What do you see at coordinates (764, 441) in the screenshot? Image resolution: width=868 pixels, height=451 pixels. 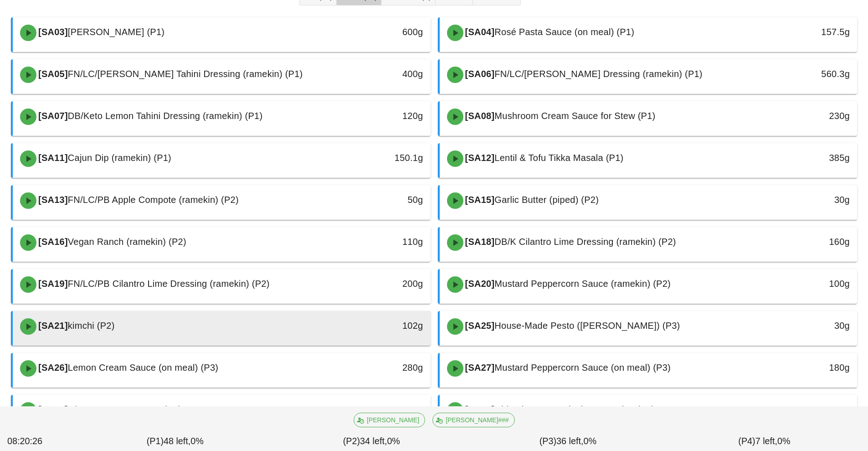 I see `div: (P4) 0%` at bounding box center [764, 441].